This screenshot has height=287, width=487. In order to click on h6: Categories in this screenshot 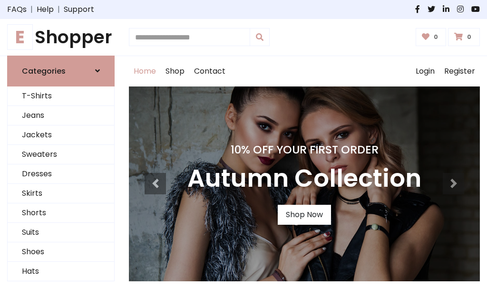, I will do `click(44, 71)`.